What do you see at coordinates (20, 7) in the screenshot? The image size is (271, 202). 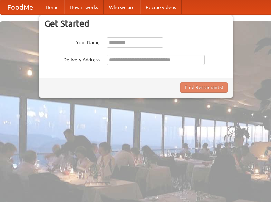 I see `a: FoodMe` at bounding box center [20, 7].